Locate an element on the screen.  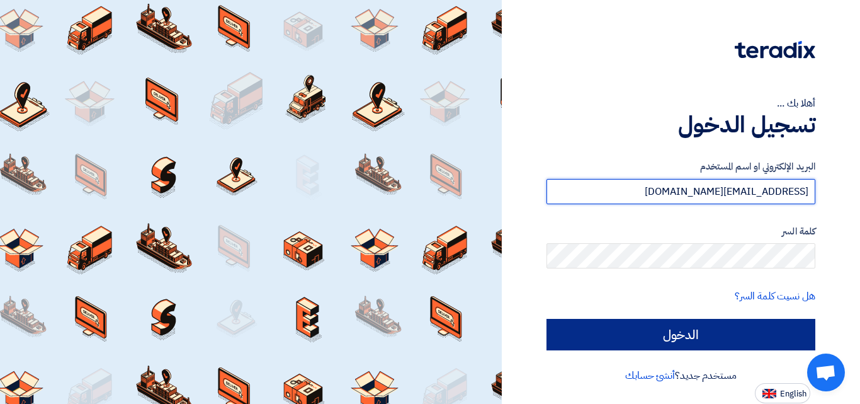
div: أهلا بك ... is located at coordinates (681, 103).